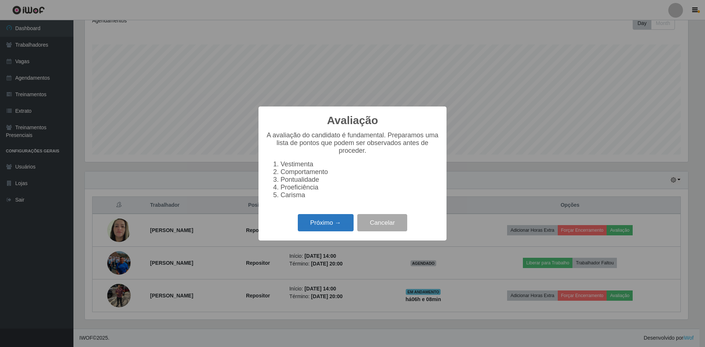 Image resolution: width=705 pixels, height=347 pixels. What do you see at coordinates (360, 179) in the screenshot?
I see `li: Pontualidade` at bounding box center [360, 179].